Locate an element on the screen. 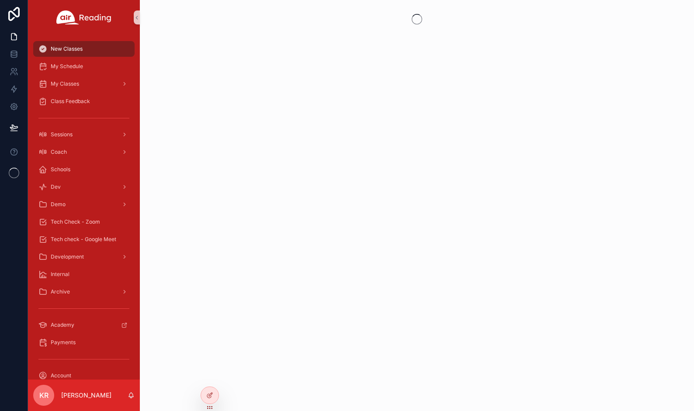 This screenshot has height=411, width=694. a: My Schedule is located at coordinates (84, 66).